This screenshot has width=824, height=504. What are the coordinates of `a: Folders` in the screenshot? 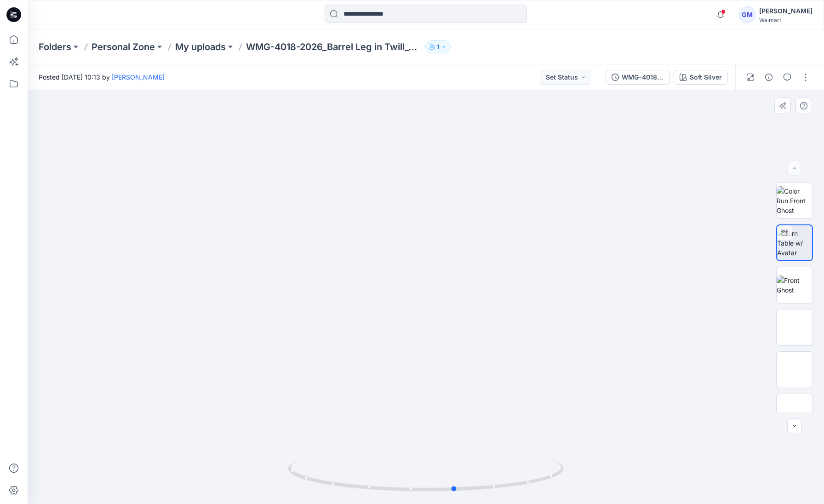 It's located at (54, 47).